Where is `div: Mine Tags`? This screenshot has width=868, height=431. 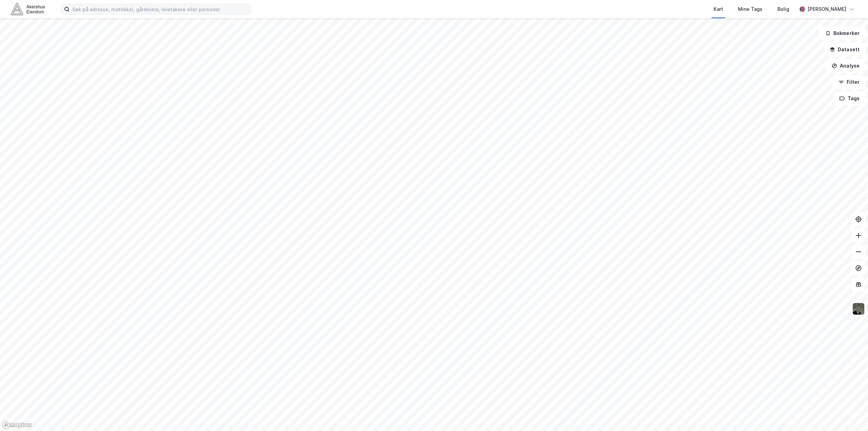 div: Mine Tags is located at coordinates (750, 9).